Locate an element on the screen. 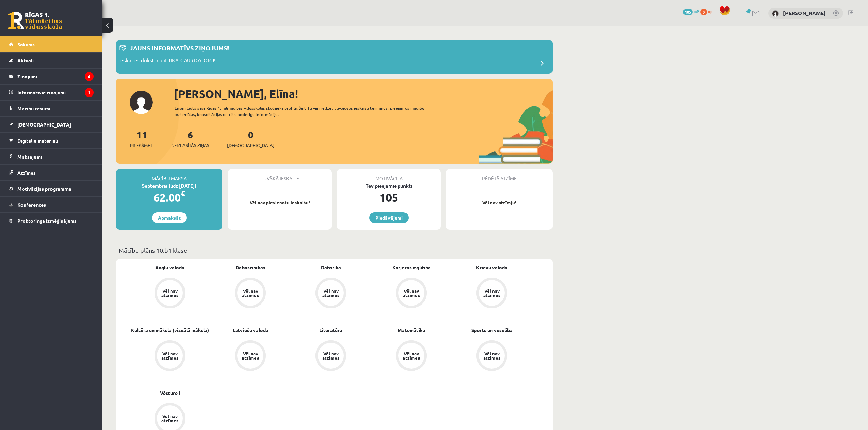 This screenshot has height=430, width=868. a: Jauns informatīvs ziņojums! Ieskaites drīkst pildīt TIKAI CAUR DATORU! is located at coordinates (334, 56).